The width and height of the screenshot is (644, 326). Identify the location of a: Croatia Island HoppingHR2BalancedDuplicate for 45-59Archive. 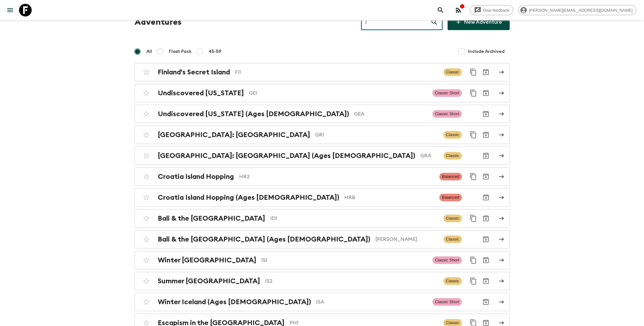
(322, 176).